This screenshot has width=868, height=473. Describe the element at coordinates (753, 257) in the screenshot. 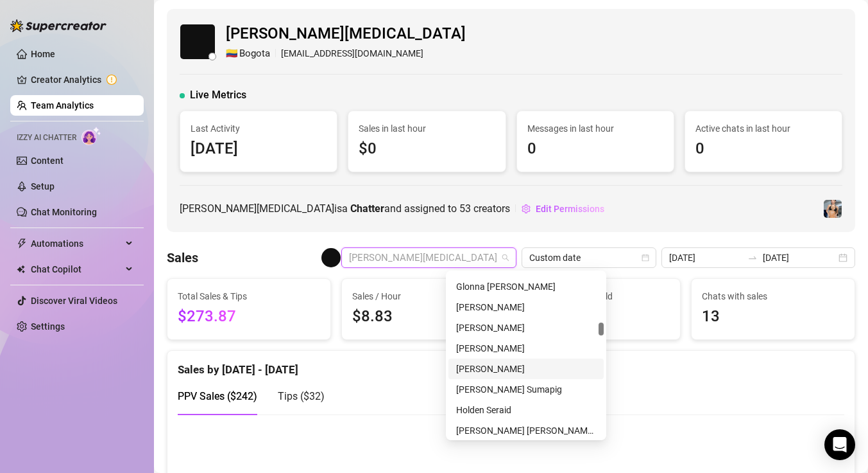

I see `span: to` at that location.